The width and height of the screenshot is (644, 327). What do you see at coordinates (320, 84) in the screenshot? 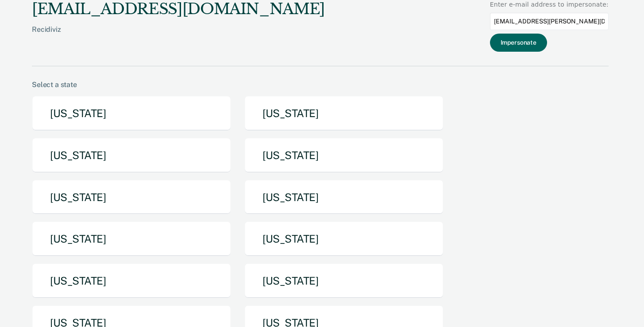
I see `div: Select a state` at bounding box center [320, 84].